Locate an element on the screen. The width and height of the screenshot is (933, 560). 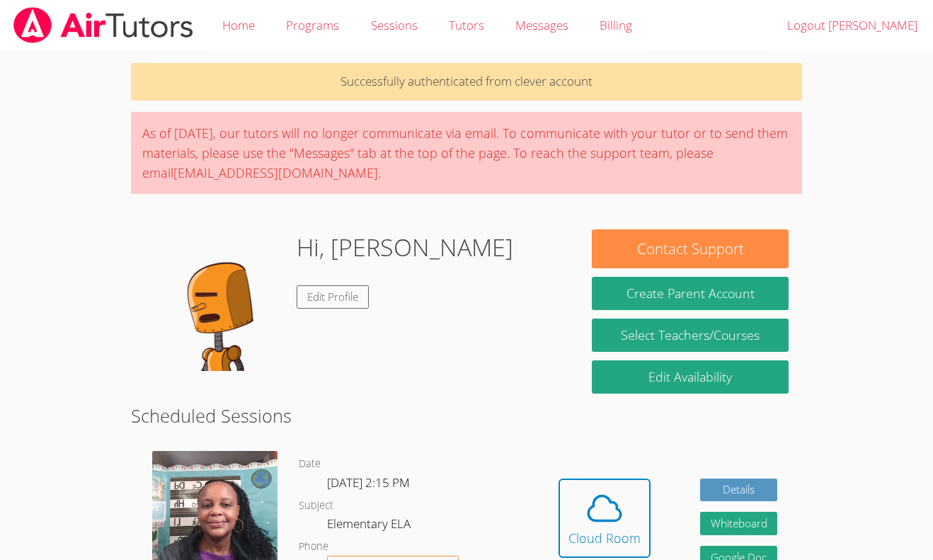
img: airtutors_banner-c4298cdbf04f3fff15de1276eac7730deb9818008684d7c2e4769d2f7ddbe033.png is located at coordinates (104, 25).